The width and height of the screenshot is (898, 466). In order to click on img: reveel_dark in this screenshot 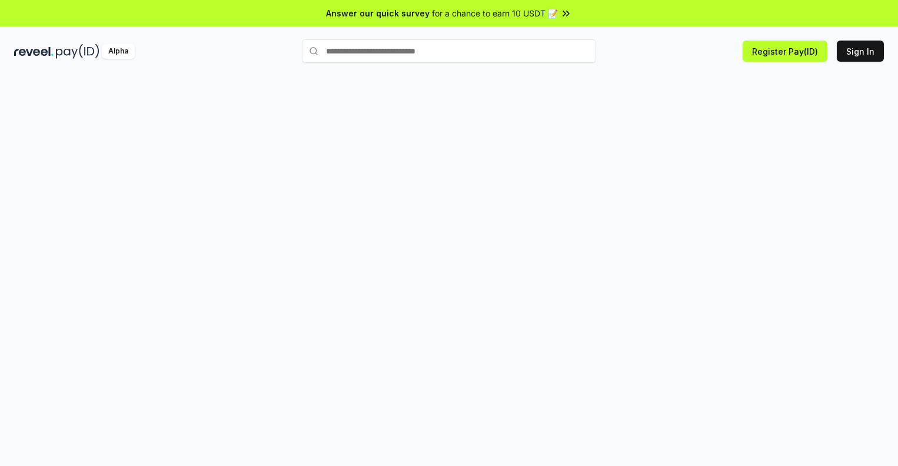, I will do `click(34, 51)`.